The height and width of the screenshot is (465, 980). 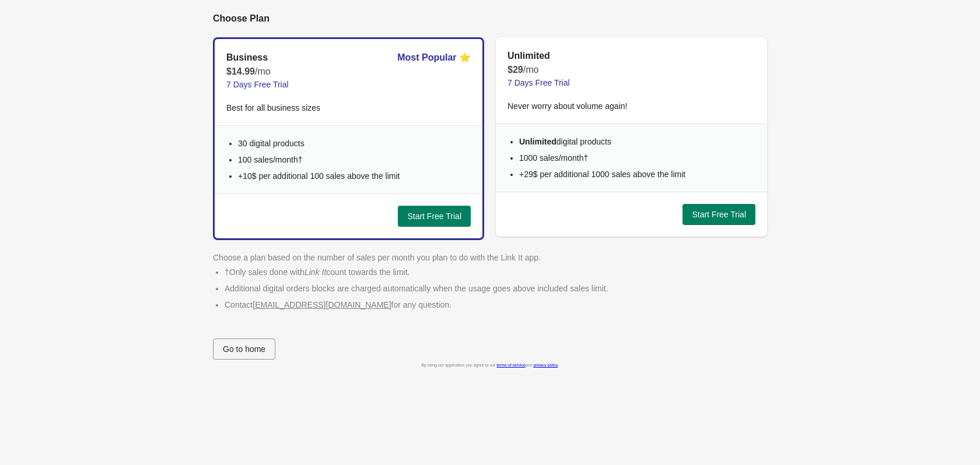 What do you see at coordinates (490, 365) in the screenshot?
I see `div: By using our application you agree to our and .` at bounding box center [490, 365].